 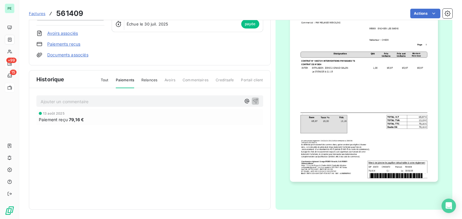 What do you see at coordinates (70, 14) in the screenshot?
I see `h3: 561409` at bounding box center [70, 14].